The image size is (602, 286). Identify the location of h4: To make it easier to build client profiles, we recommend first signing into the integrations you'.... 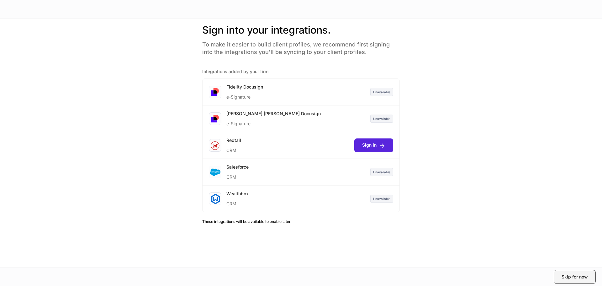
(301, 46).